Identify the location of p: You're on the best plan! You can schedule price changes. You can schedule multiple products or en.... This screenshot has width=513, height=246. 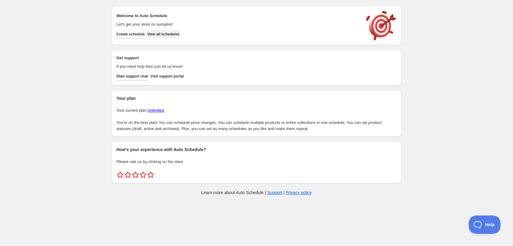
(257, 126).